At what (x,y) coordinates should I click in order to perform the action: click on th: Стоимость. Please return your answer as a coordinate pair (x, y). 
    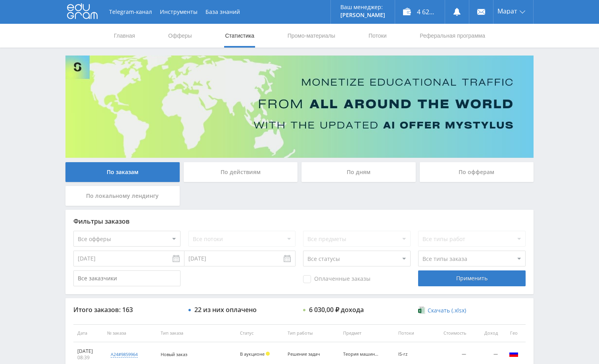
    Looking at the image, I should click on (451, 333).